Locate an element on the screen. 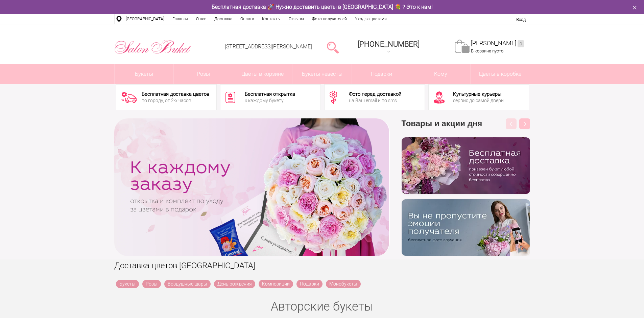  a: Фото получателей is located at coordinates (329, 19).